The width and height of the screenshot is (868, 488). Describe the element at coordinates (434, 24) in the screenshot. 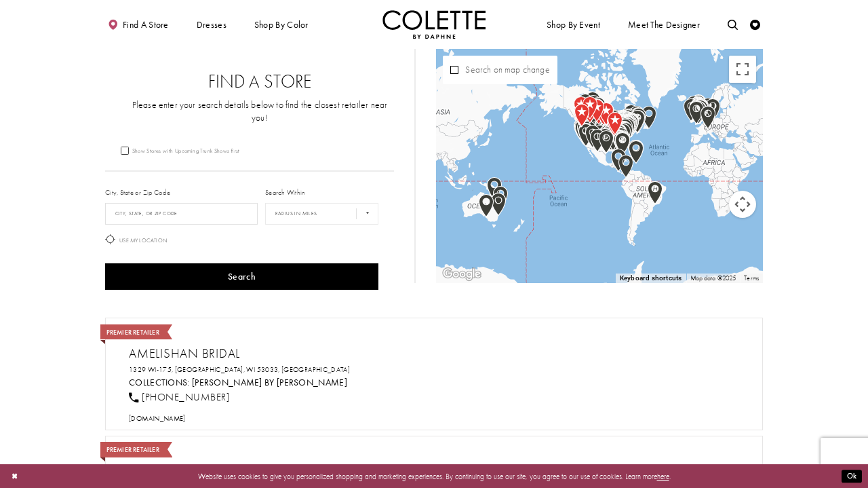

I see `a: Visit Home Page` at that location.